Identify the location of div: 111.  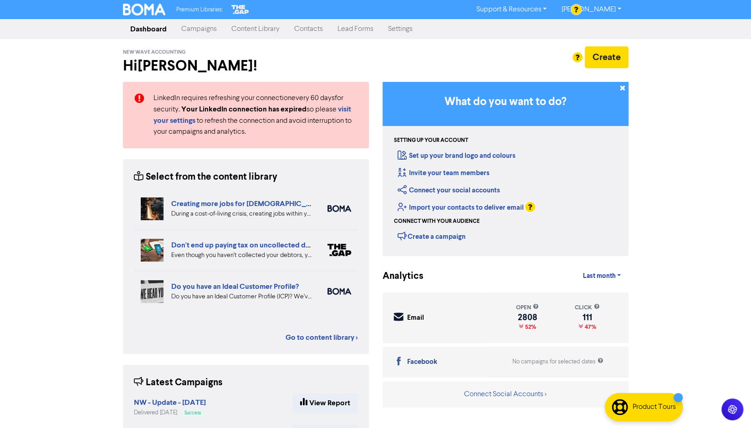
(586, 318).